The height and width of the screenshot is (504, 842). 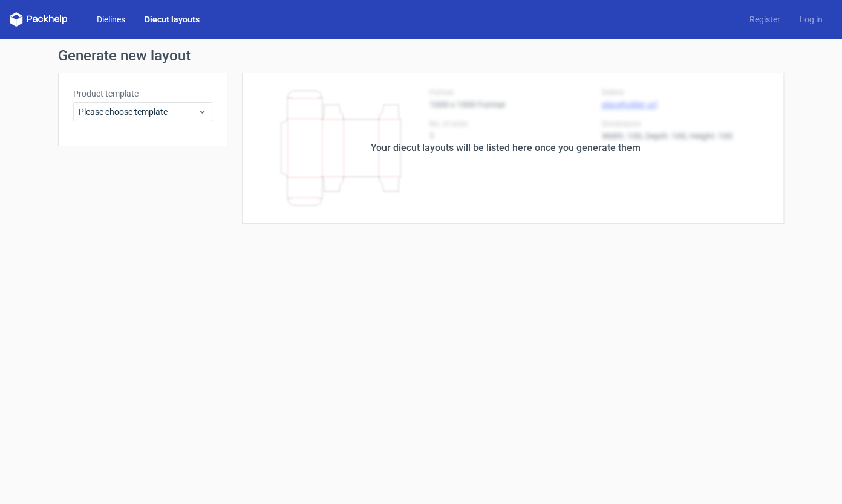 I want to click on a: Log in, so click(x=811, y=20).